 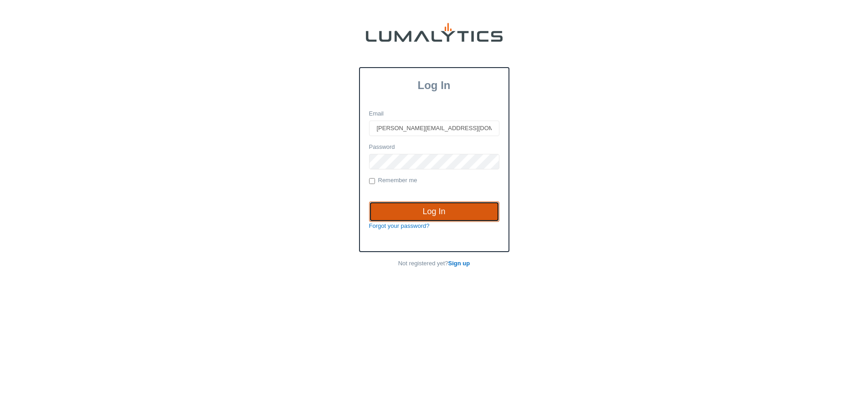 What do you see at coordinates (434, 212) in the screenshot?
I see `input: Log In` at bounding box center [434, 212].